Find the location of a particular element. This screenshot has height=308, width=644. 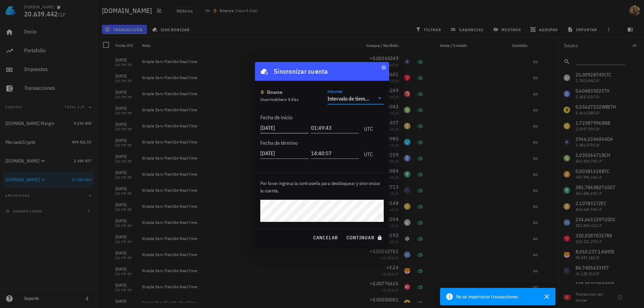

span: No se importaron transacciones is located at coordinates (487, 296).